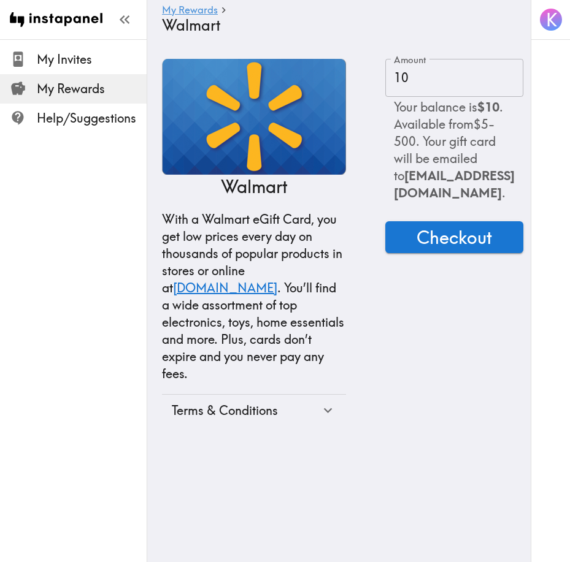 This screenshot has height=562, width=570. I want to click on button: Checkout, so click(454, 237).